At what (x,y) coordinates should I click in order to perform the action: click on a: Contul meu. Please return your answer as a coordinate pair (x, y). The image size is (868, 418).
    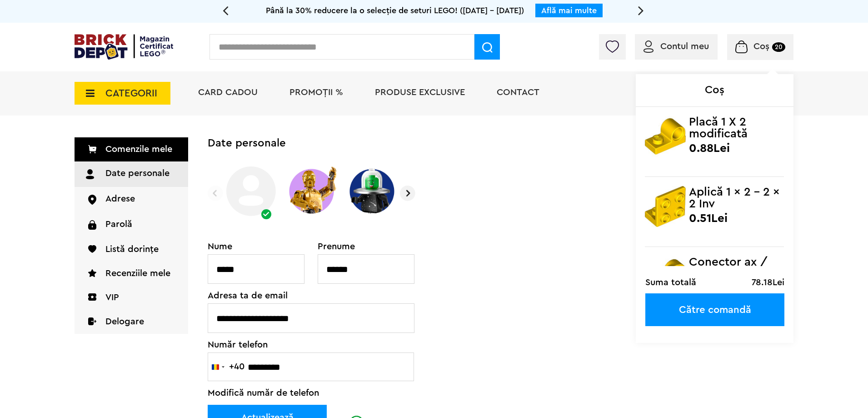
    Looking at the image, I should click on (676, 47).